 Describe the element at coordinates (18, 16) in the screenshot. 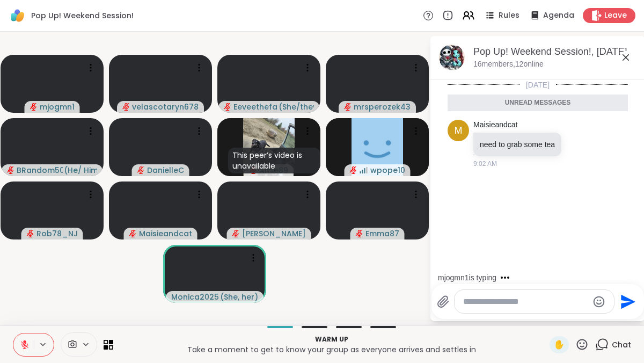

I see `img: ShareWell Logomark` at that location.